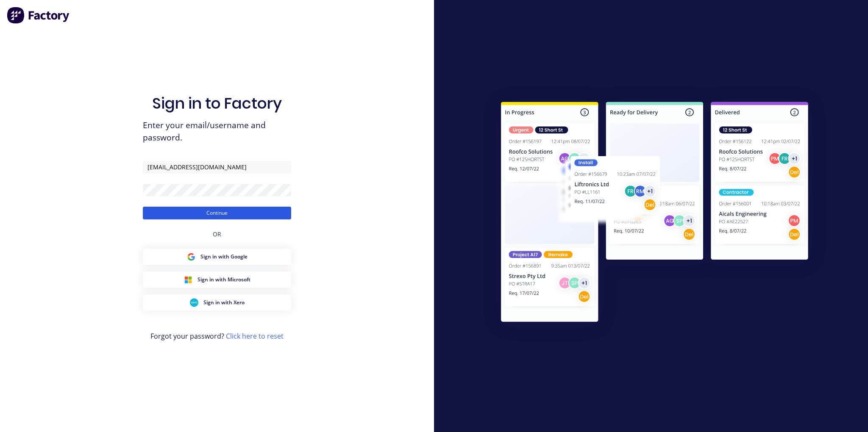  Describe the element at coordinates (191, 256) in the screenshot. I see `img: Google Sign in` at that location.